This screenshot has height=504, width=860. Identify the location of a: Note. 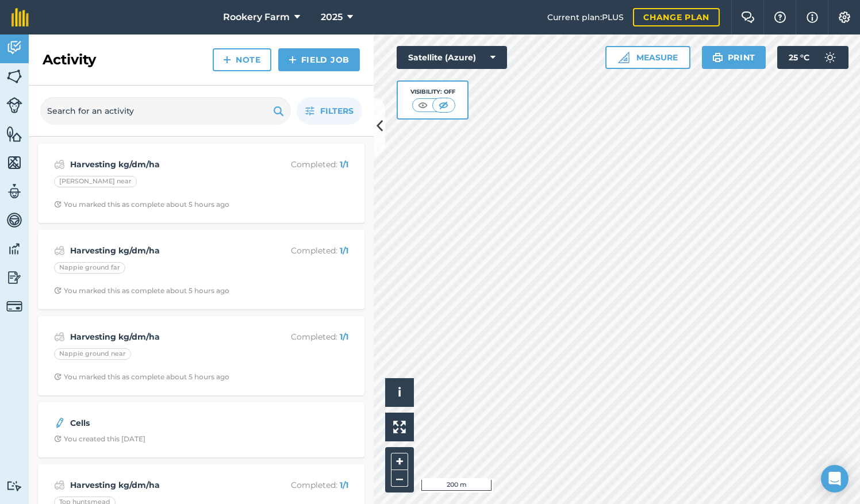
(242, 60).